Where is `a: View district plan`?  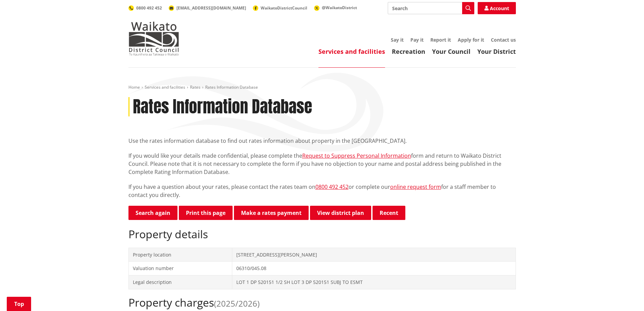
a: View district plan is located at coordinates (341, 213).